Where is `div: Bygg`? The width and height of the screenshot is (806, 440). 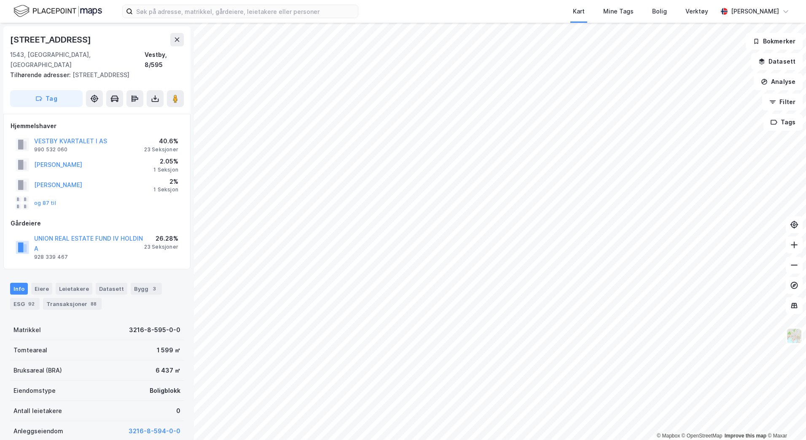 div: Bygg is located at coordinates (146, 289).